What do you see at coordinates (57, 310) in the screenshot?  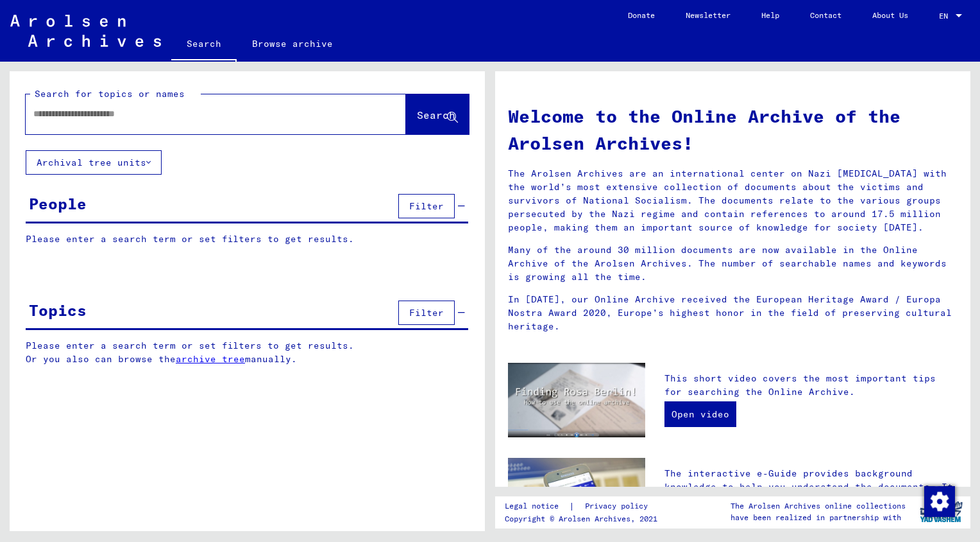 I see `div: Topics` at bounding box center [57, 310].